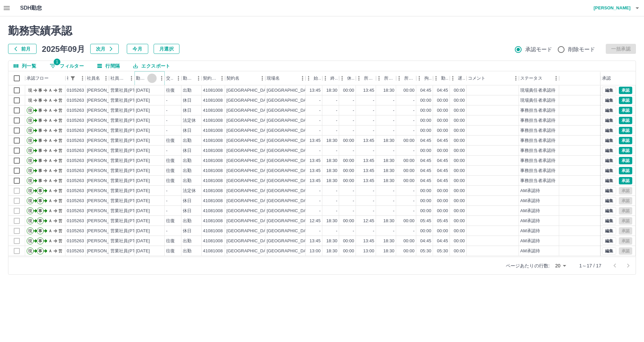 The image size is (644, 342). What do you see at coordinates (347, 78) in the screenshot?
I see `div: 休憩` at bounding box center [347, 78].